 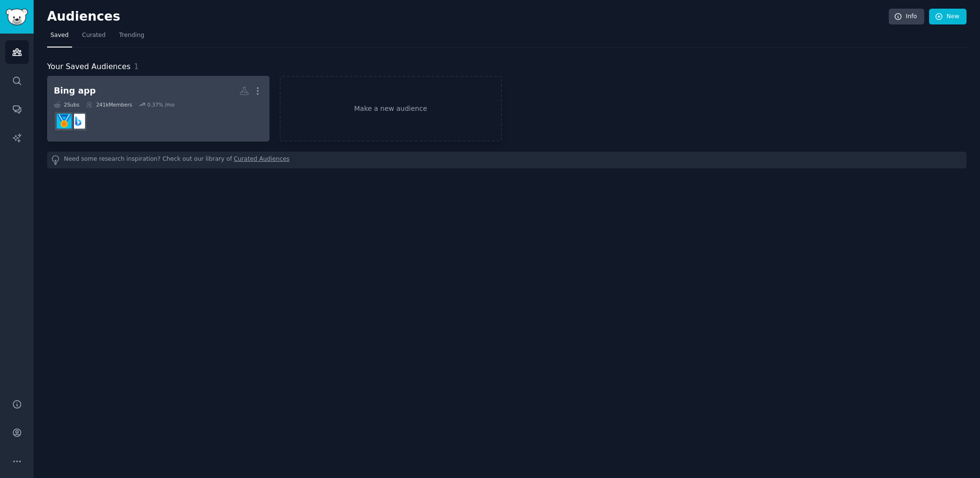 What do you see at coordinates (60, 38) in the screenshot?
I see `a: Saved` at bounding box center [60, 38].